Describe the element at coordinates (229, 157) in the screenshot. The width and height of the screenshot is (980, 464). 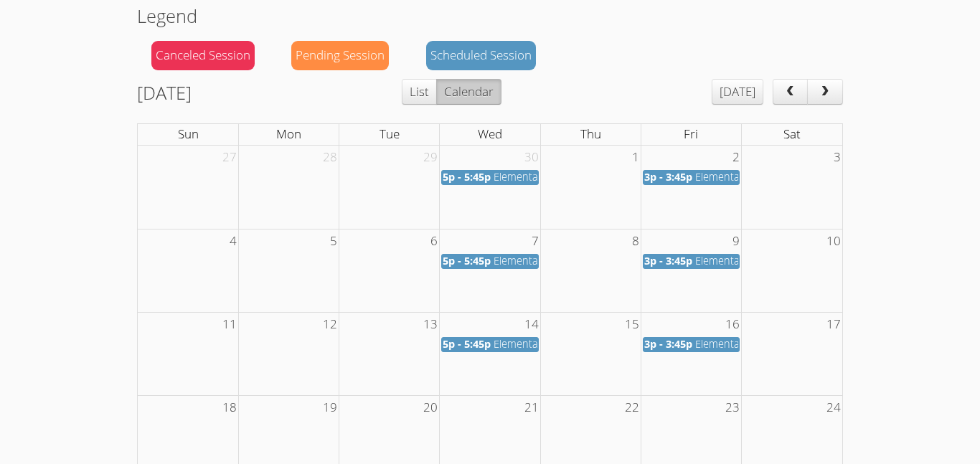
I see `span: 27` at that location.